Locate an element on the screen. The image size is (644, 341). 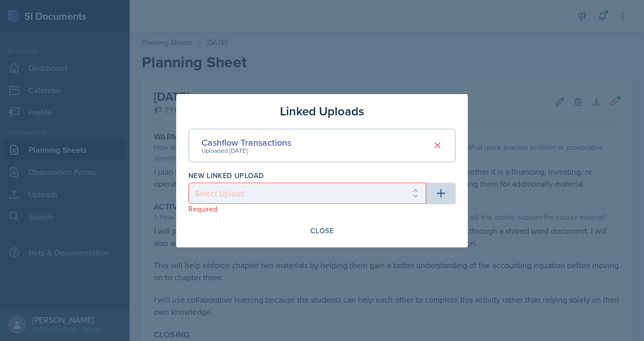
button: Close is located at coordinates (322, 231).